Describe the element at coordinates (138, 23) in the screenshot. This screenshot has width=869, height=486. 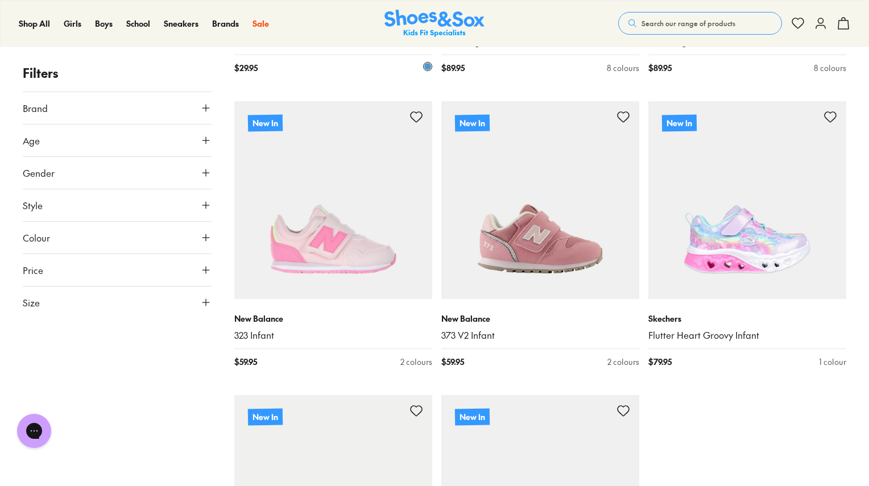
I see `a: School` at that location.